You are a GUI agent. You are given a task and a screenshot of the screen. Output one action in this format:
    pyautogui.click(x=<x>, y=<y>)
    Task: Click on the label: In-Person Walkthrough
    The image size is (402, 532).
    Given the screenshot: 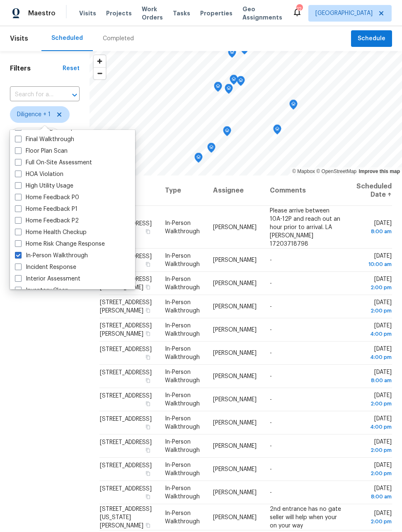 What is the action you would take?
    pyautogui.click(x=51, y=256)
    